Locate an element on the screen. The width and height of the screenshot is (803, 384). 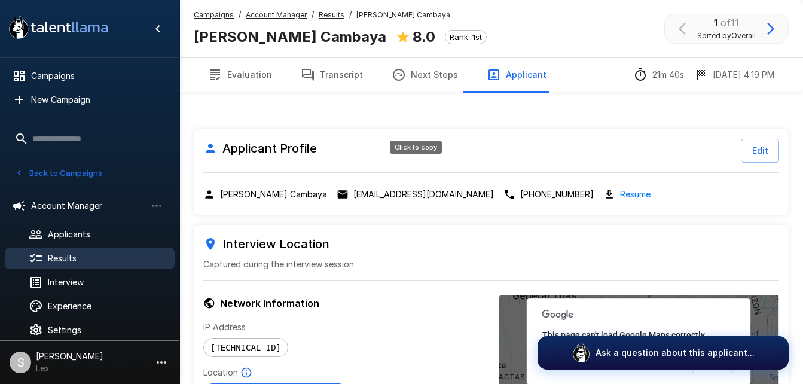
div: Download resume is located at coordinates (627, 194).